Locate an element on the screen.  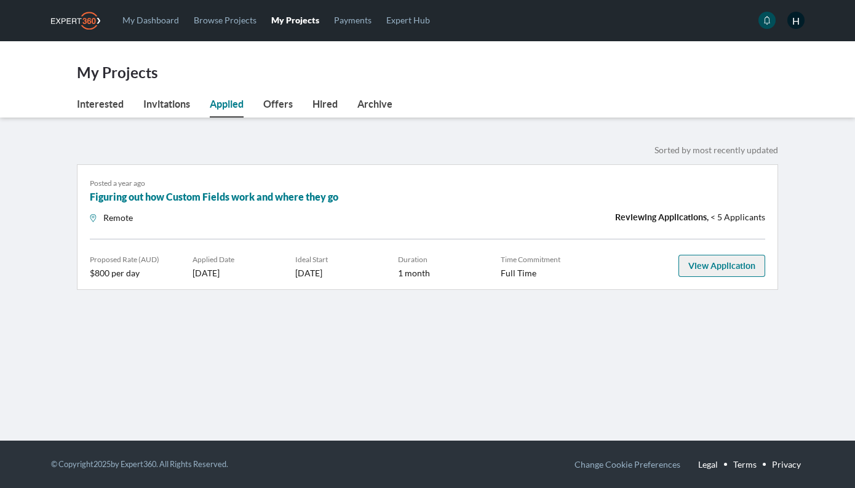
span: $800 per day is located at coordinates (114, 273).